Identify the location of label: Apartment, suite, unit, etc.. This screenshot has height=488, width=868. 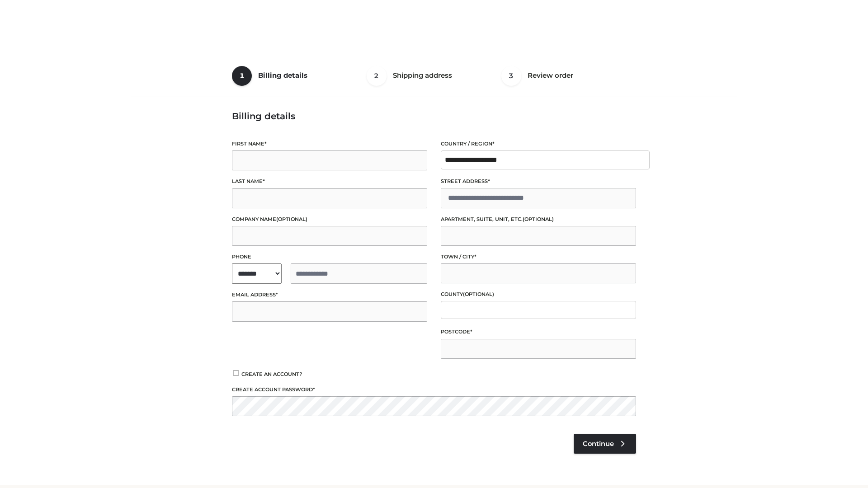
(538, 219).